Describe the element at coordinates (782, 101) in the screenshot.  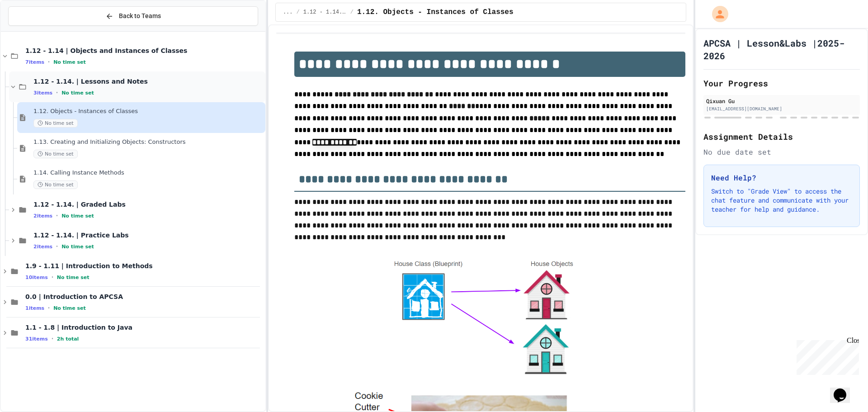
I see `div: Qixuan Gu` at that location.